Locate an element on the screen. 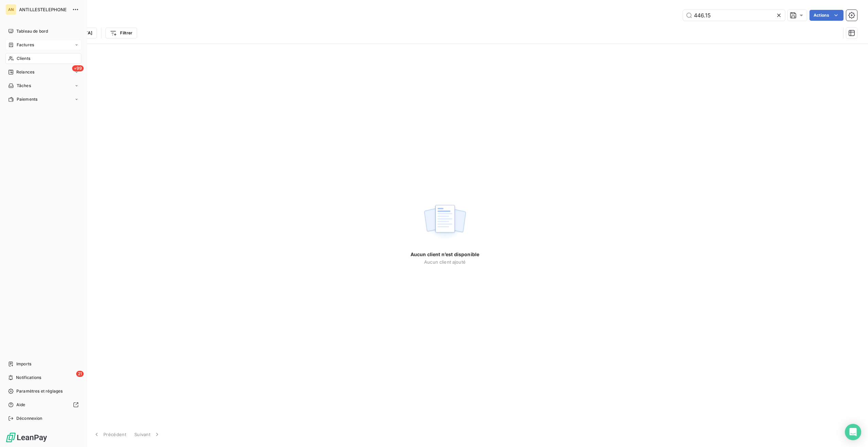 This screenshot has width=868, height=447. span: 21 is located at coordinates (80, 373).